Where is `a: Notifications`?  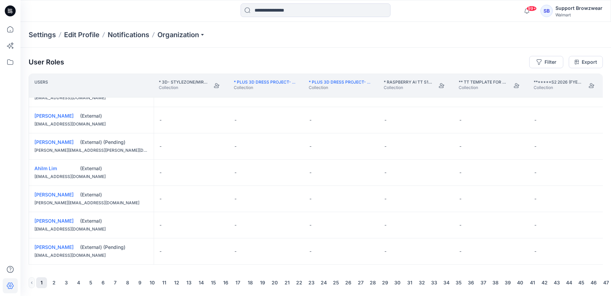 a: Notifications is located at coordinates (129, 35).